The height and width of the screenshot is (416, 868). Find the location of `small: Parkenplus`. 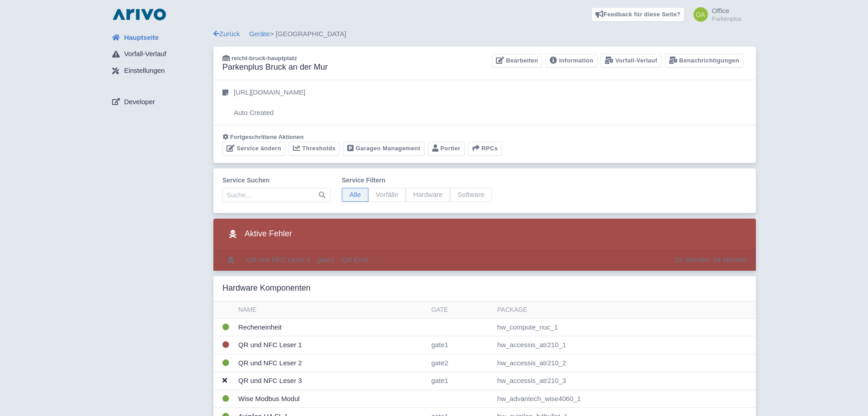

small: Parkenplus is located at coordinates (727, 19).